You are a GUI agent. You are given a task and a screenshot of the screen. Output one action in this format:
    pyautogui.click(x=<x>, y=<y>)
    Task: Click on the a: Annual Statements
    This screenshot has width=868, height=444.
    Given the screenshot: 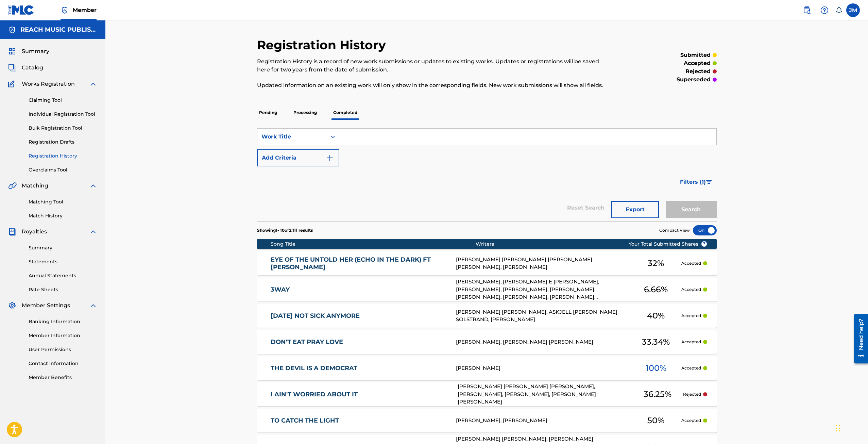 What is the action you would take?
    pyautogui.click(x=63, y=275)
    